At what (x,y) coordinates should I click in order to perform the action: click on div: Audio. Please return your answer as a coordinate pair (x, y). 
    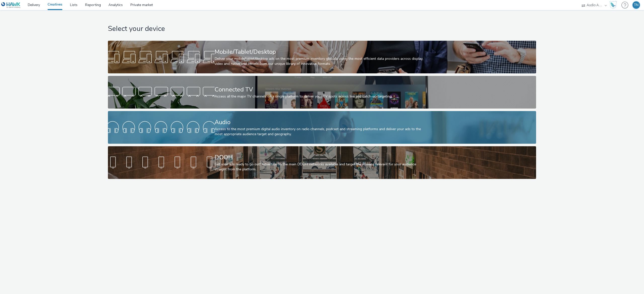
    Looking at the image, I should click on (321, 122).